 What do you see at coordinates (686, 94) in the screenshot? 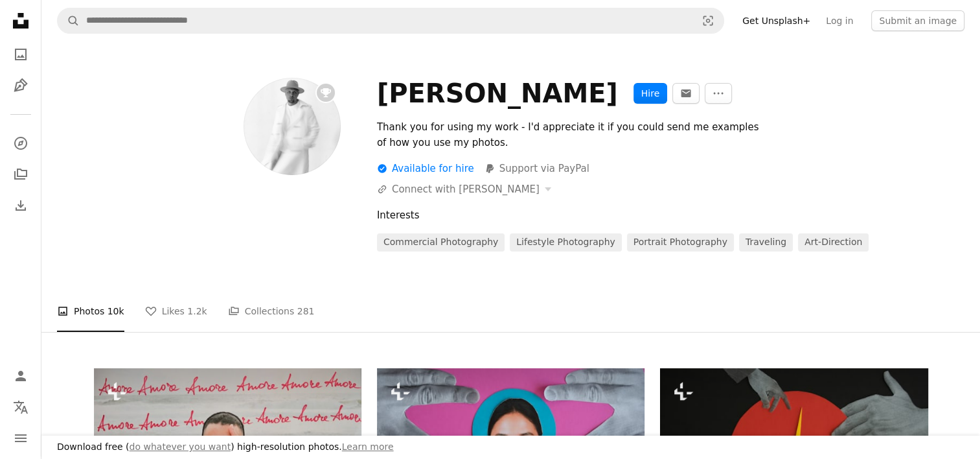
I see `button: Message Andrej` at bounding box center [686, 94].